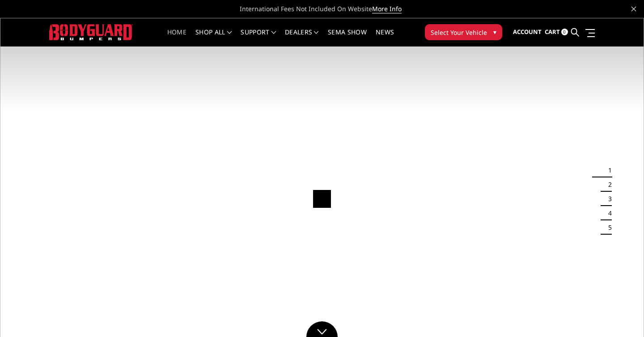  I want to click on a: Support, so click(258, 37).